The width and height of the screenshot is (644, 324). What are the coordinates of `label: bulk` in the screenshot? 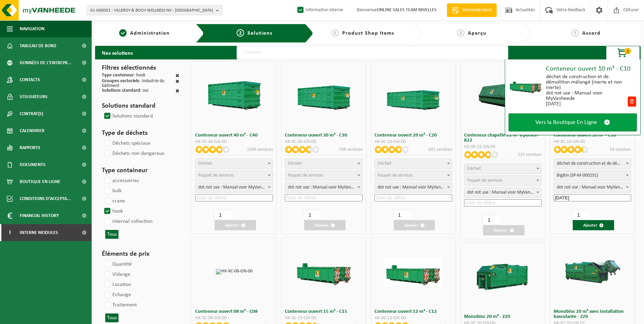 It's located at (112, 191).